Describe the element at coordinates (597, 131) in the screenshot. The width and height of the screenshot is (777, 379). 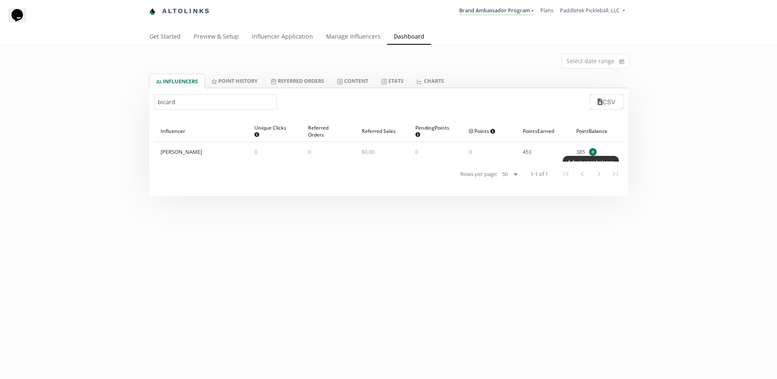
I see `div: Point Balance` at that location.